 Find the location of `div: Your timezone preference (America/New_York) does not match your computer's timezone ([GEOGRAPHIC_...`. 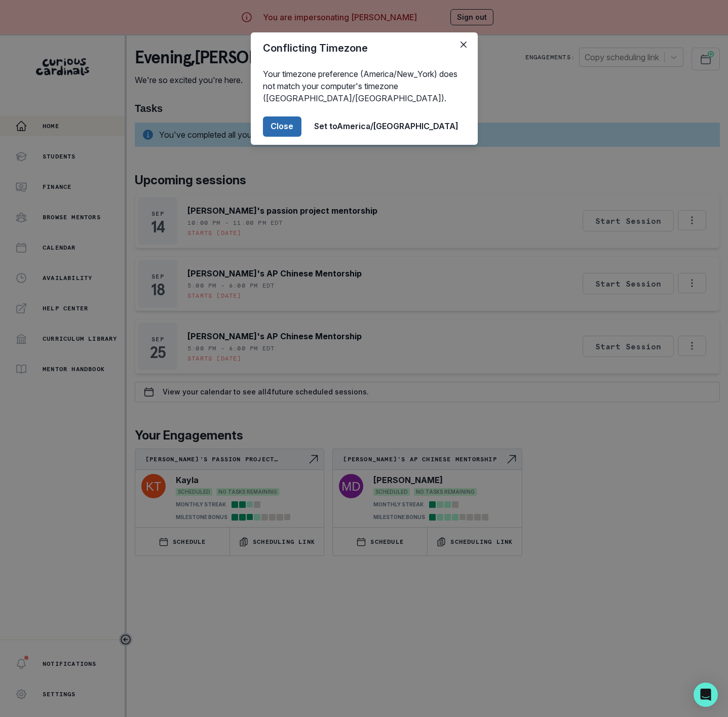

div: Your timezone preference (America/New_York) does not match your computer's timezone ([GEOGRAPHIC_... is located at coordinates (364, 86).